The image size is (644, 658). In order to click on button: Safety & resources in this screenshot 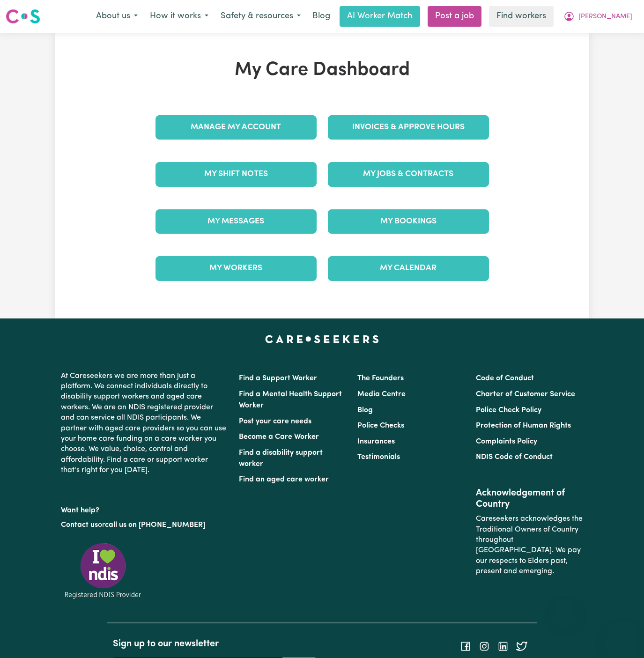, I will do `click(261, 17)`.